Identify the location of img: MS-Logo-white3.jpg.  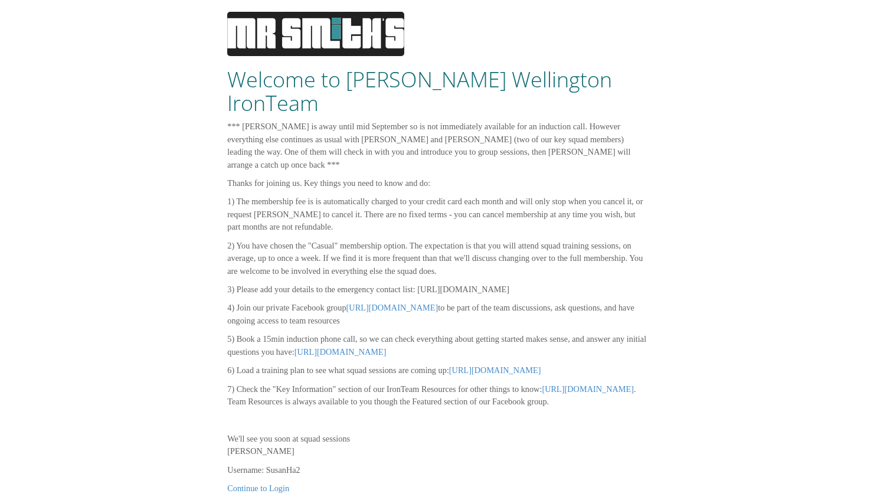
(316, 34).